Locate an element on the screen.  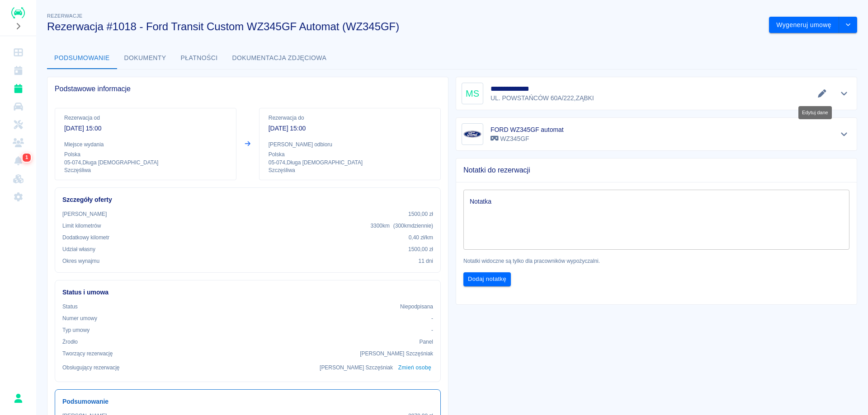
a: Kalendarz is located at coordinates (18, 70).